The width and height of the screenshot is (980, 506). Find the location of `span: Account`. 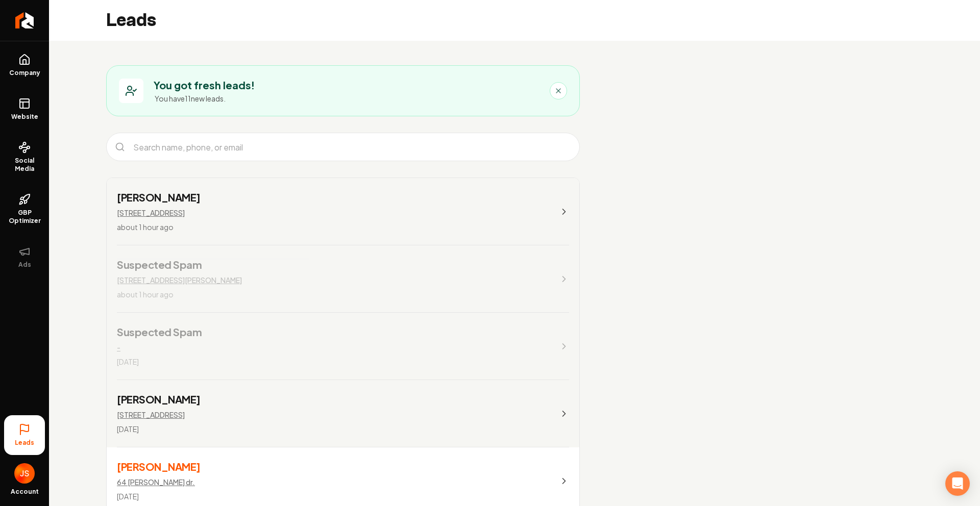

span: Account is located at coordinates (24, 492).